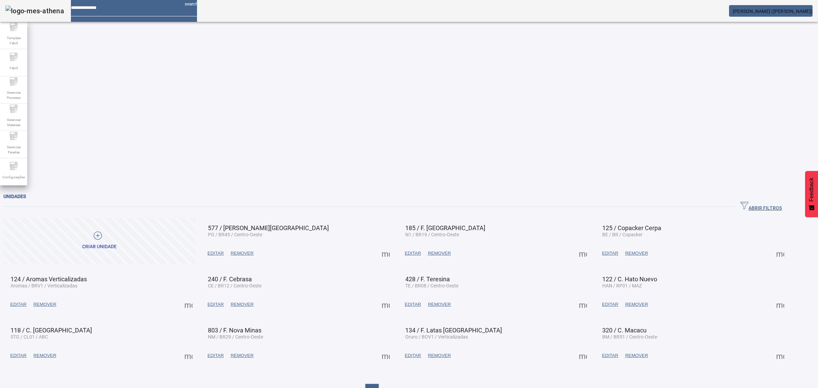 The height and width of the screenshot is (388, 818). I want to click on span: Configurações, so click(14, 177).